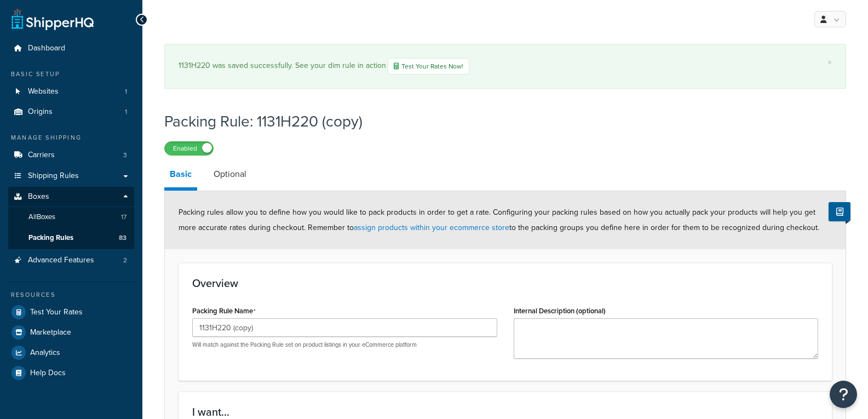 The width and height of the screenshot is (868, 419). What do you see at coordinates (71, 137) in the screenshot?
I see `div: Manage Shipping` at bounding box center [71, 137].